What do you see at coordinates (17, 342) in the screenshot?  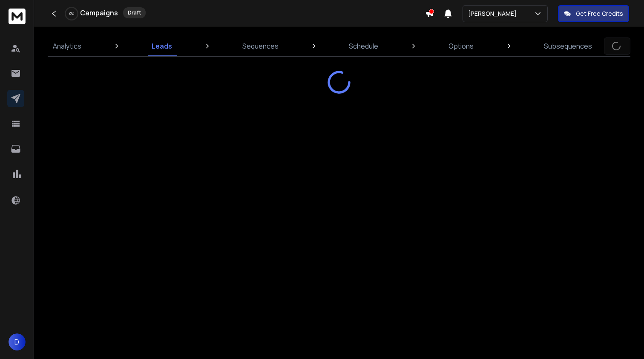 I see `span: D` at bounding box center [17, 342].